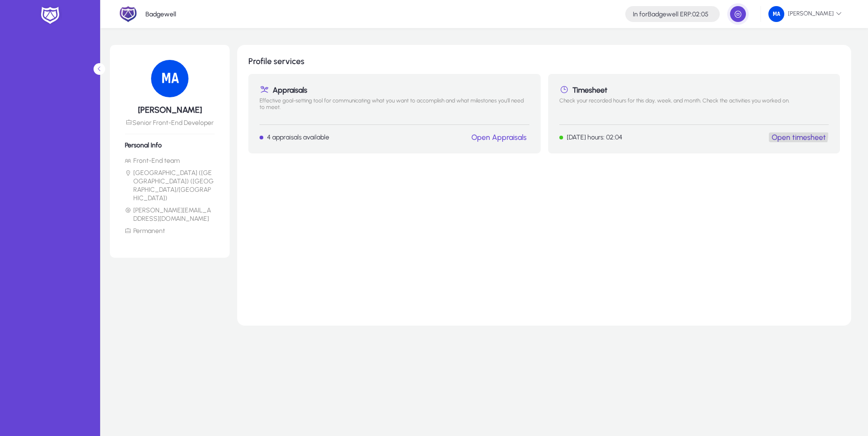  I want to click on li: Front-End team, so click(170, 161).